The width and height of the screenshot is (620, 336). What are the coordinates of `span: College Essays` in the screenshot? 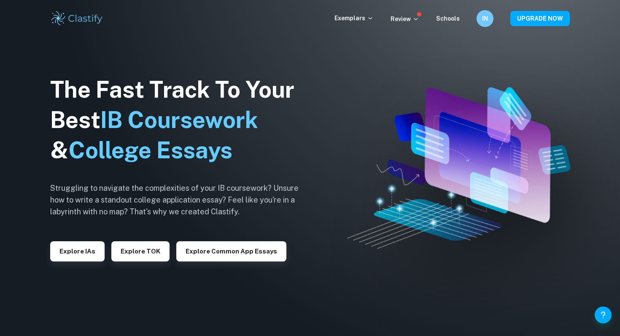 It's located at (150, 150).